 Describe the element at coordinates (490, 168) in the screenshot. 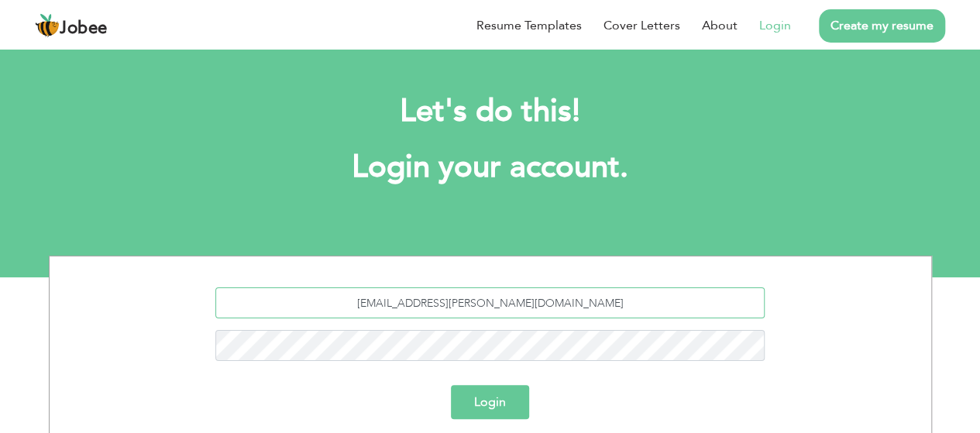

I see `h1: Login your account.` at that location.